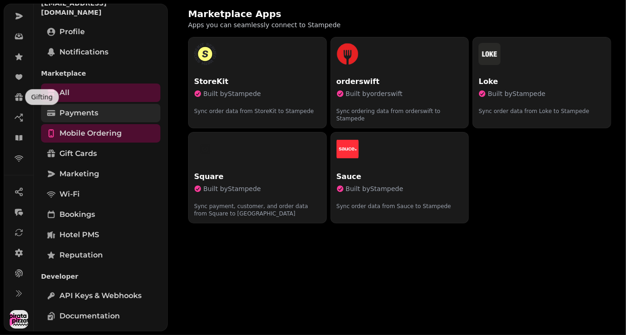 The height and width of the screenshot is (335, 626). Describe the element at coordinates (399, 111) in the screenshot. I see `p: Sync ordering data from orderswift to Stampede` at that location.